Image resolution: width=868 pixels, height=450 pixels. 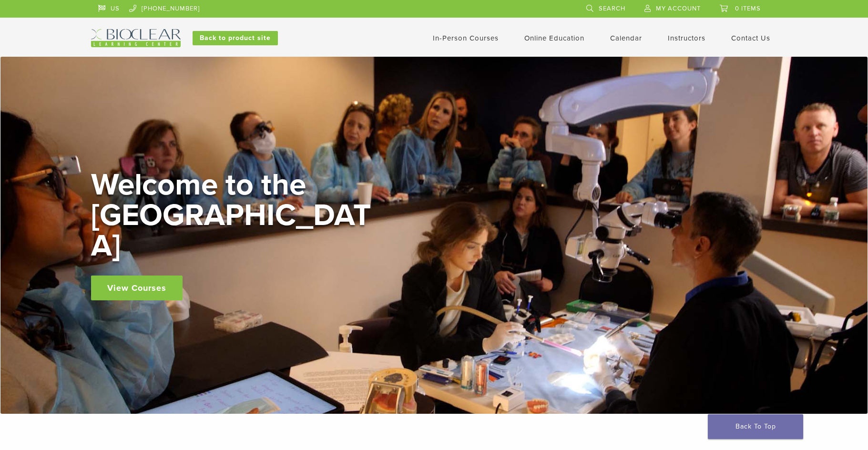 I want to click on span: My Account, so click(x=678, y=8).